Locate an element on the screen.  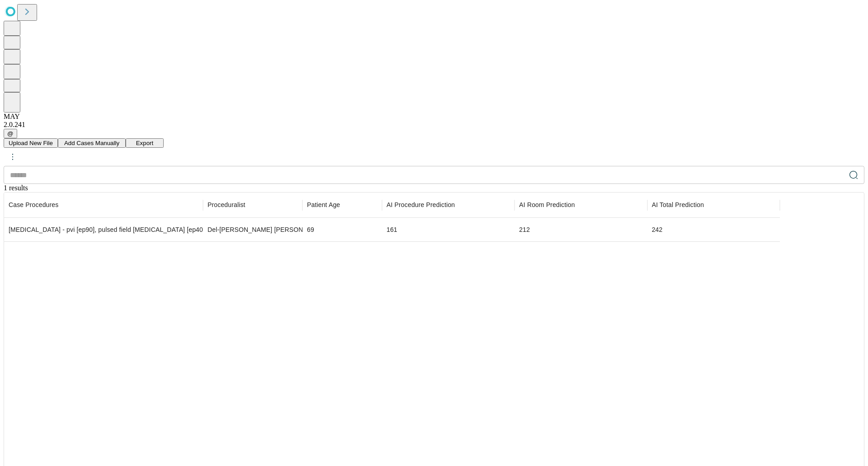
span: Export is located at coordinates (144, 143).